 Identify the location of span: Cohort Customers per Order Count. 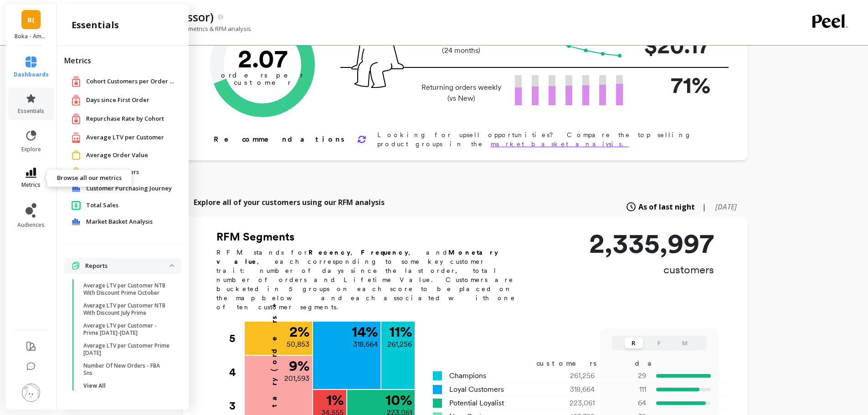
(132, 82).